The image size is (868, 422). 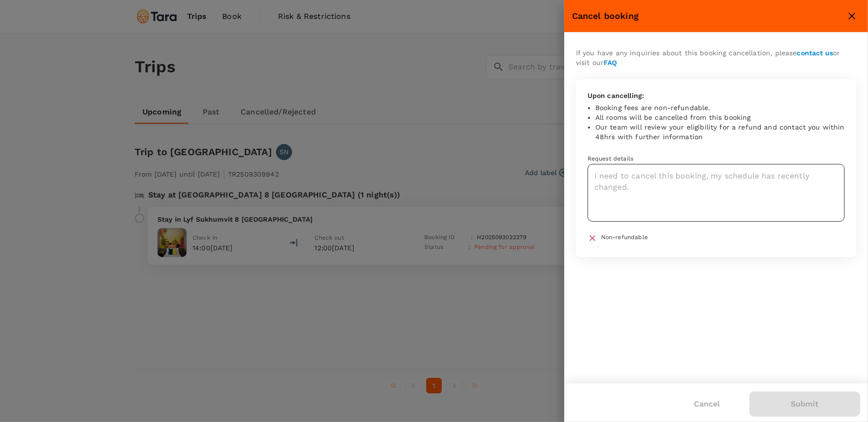 I want to click on p: Non-refundable, so click(x=722, y=237).